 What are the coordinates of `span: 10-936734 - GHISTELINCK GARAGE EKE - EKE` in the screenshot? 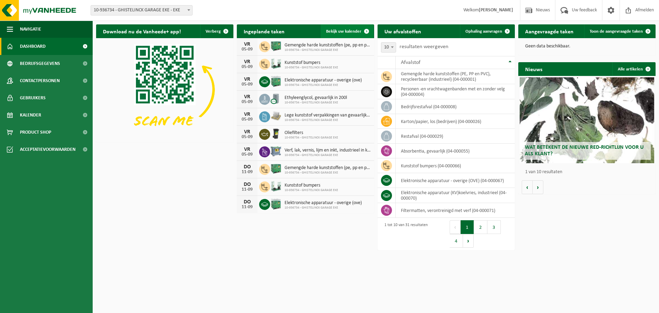 It's located at (142, 10).